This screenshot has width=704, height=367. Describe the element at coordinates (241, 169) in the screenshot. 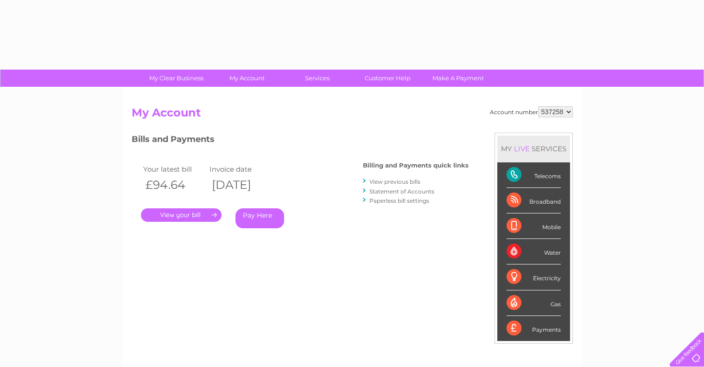

I see `td: Invoice date` at that location.